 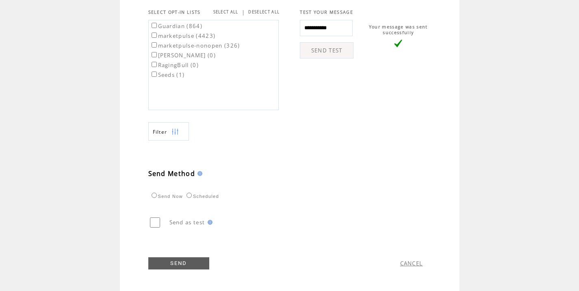 What do you see at coordinates (174, 12) in the screenshot?
I see `span: SELECT OPT-IN LISTS` at bounding box center [174, 12].